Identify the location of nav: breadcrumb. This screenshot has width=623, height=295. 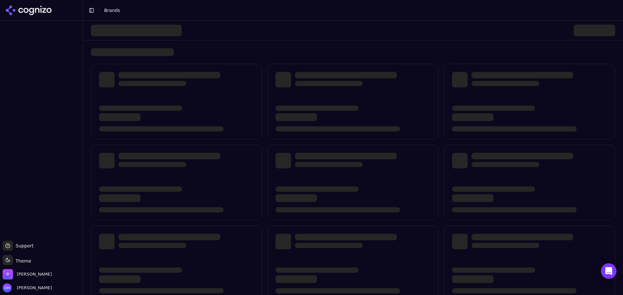
(354, 10).